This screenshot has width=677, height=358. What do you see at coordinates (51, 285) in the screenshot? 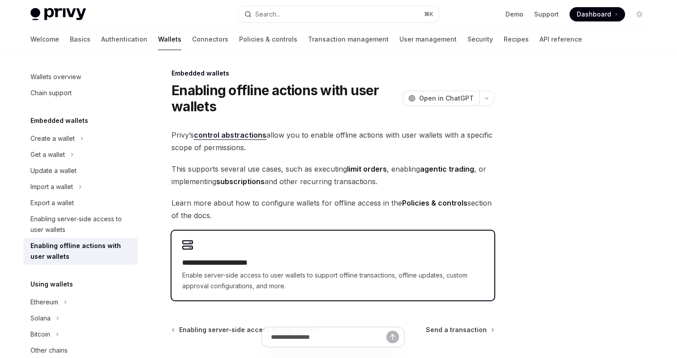
I see `h5: Using wallets` at bounding box center [51, 285].